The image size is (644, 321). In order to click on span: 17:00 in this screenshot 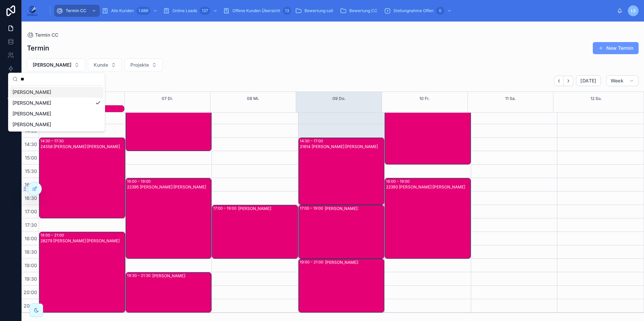, I will do `click(31, 211)`.